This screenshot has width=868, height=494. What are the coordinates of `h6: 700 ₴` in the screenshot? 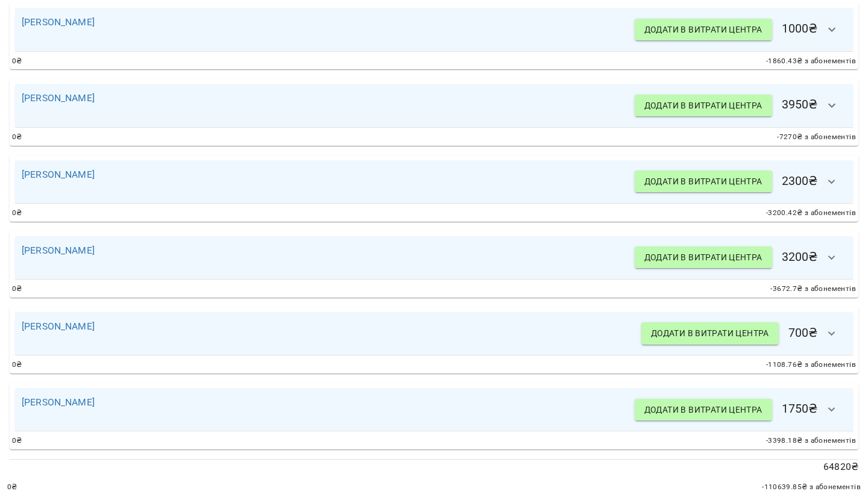 It's located at (743, 334).